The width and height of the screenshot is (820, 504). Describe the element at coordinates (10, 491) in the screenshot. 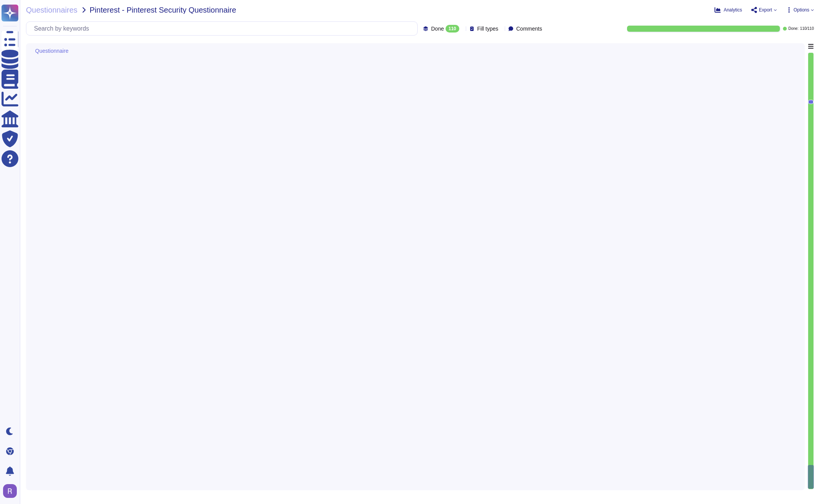

I see `img: user` at that location.